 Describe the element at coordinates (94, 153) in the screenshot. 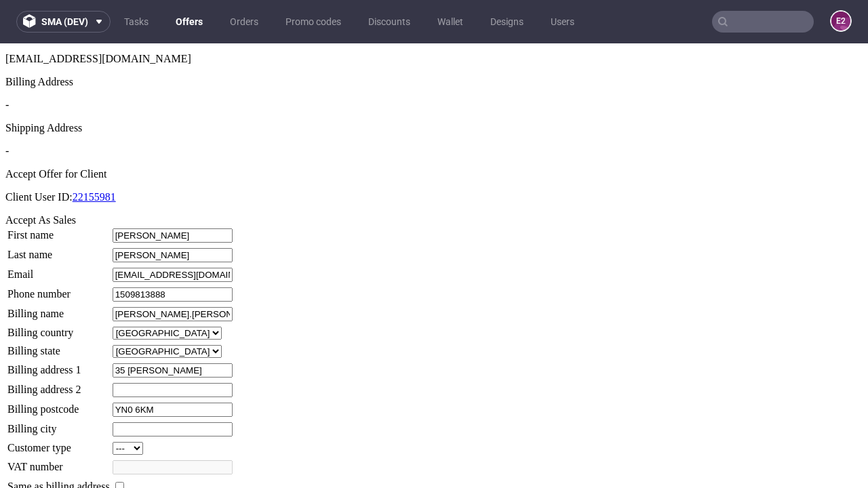

I see `a: 22155981` at that location.